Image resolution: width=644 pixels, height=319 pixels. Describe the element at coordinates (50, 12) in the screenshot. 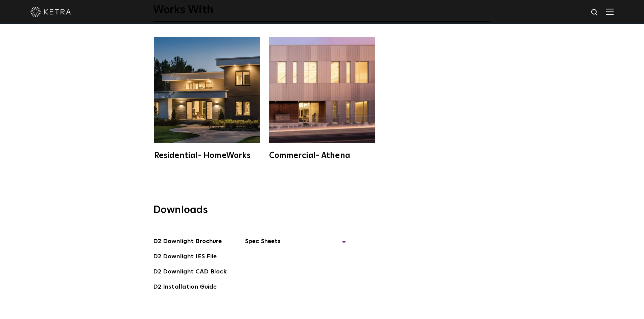

I see `img: ketra-logo-2019-white` at that location.